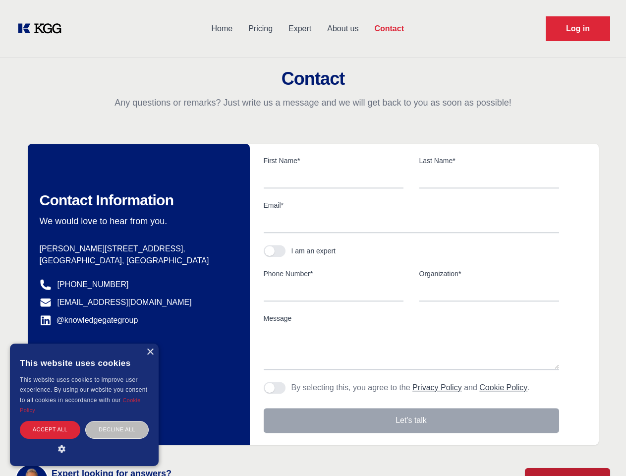 The height and width of the screenshot is (476, 626). I want to click on a: Home, so click(222, 29).